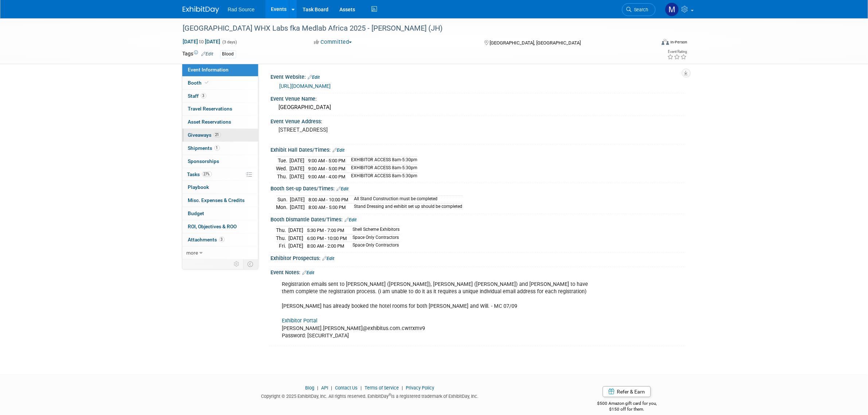 This screenshot has width=868, height=415. Describe the element at coordinates (220, 253) in the screenshot. I see `a: more` at that location.